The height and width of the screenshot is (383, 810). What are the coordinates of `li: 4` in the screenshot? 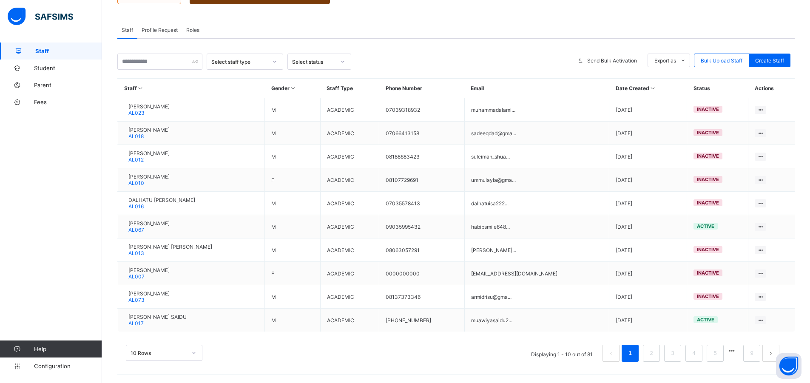 It's located at (694, 353).